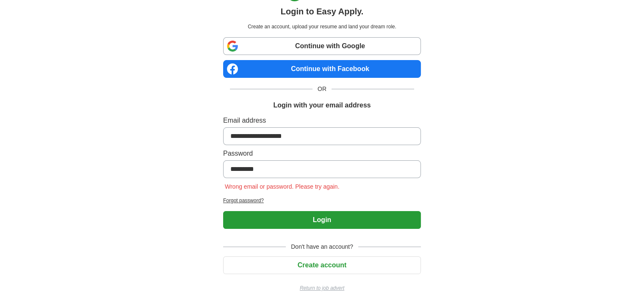 This screenshot has width=644, height=294. Describe the element at coordinates (322, 46) in the screenshot. I see `a: Continue with Google` at that location.